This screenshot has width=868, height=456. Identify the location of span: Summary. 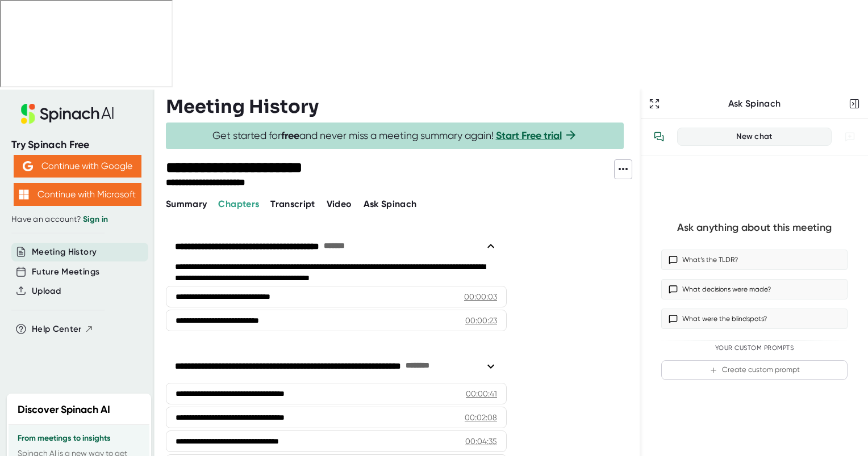
(186, 203).